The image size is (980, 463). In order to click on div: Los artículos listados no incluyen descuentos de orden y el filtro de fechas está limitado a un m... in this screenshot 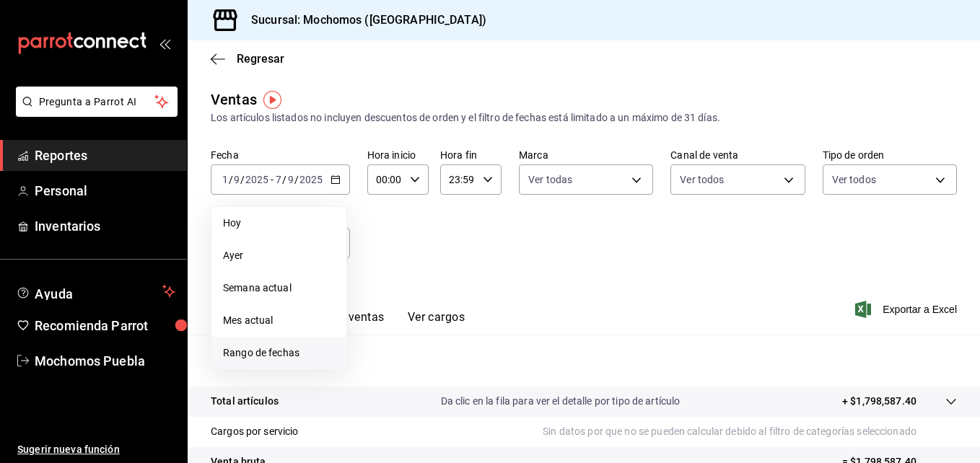, I will do `click(584, 117)`.